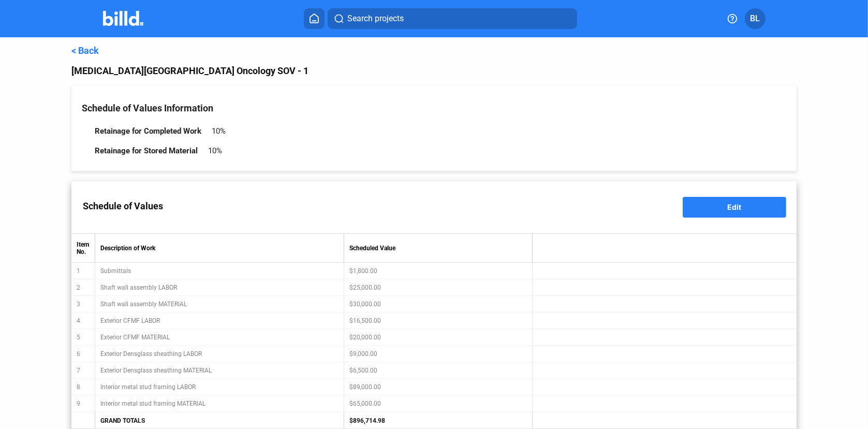  I want to click on span: Schedule of Values Information, so click(147, 107).